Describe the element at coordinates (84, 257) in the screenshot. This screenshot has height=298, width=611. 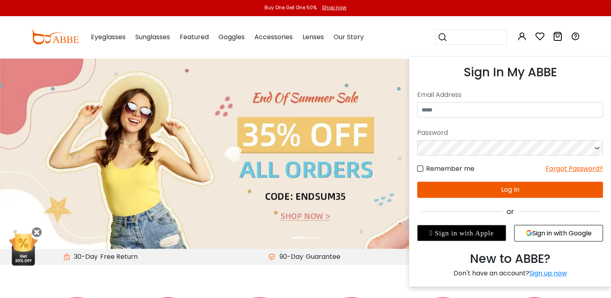
I see `span: 30-Day` at that location.